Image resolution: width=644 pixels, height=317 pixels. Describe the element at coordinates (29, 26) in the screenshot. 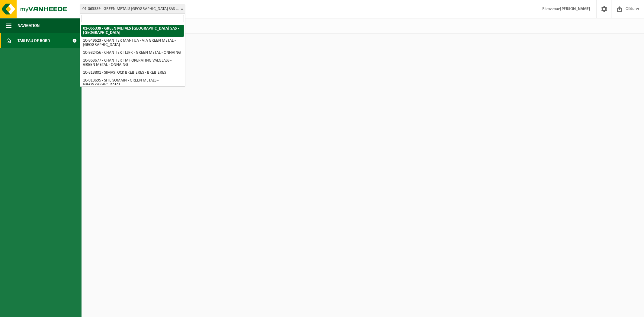

I see `span: Navigation` at that location.